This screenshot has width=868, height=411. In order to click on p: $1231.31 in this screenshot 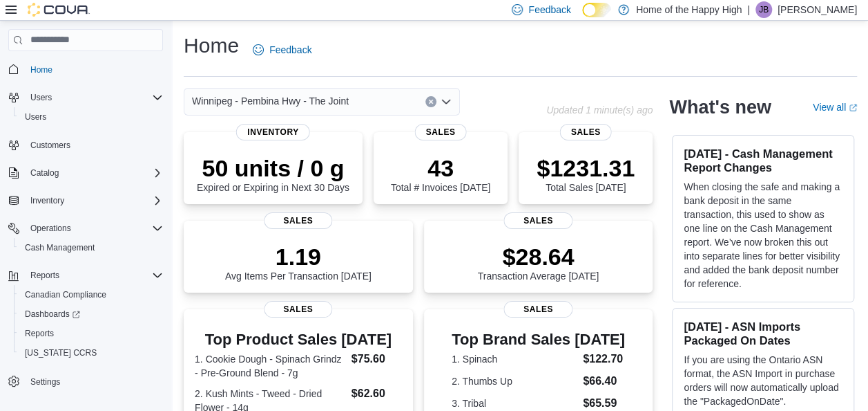, I will do `click(585, 168)`.